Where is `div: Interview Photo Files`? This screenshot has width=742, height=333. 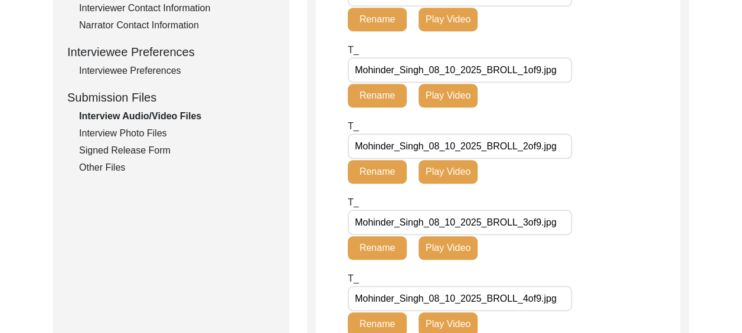
div: Interview Photo Files is located at coordinates (177, 133).